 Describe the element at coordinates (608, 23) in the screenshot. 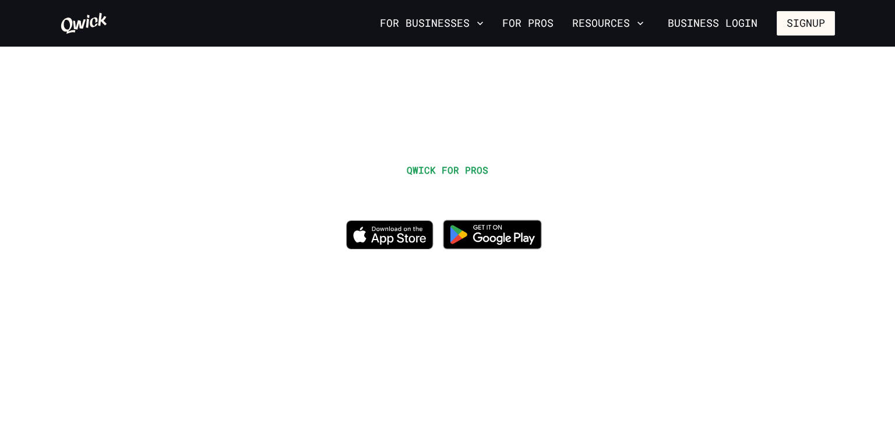

I see `button: Resources` at that location.